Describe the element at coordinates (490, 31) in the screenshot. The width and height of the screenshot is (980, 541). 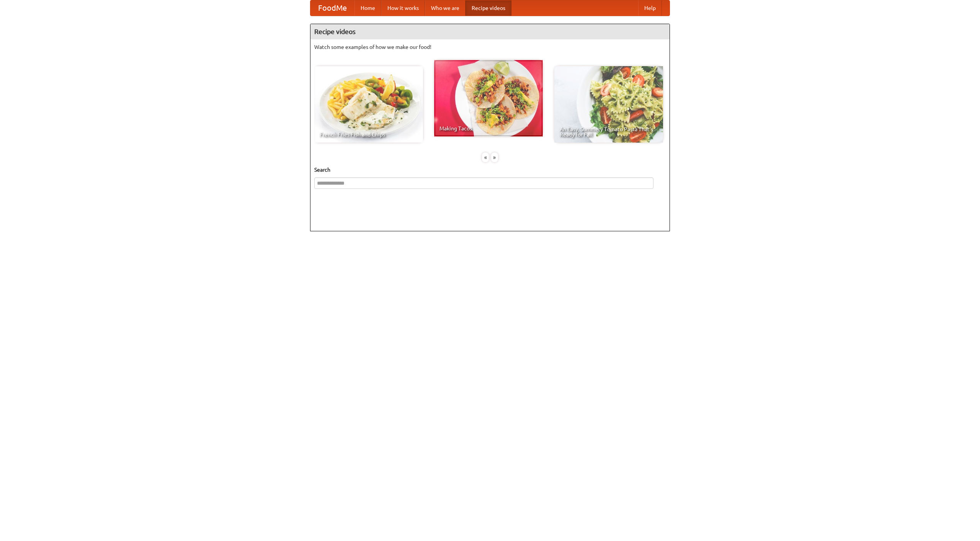
I see `h4: Recipe videos` at that location.